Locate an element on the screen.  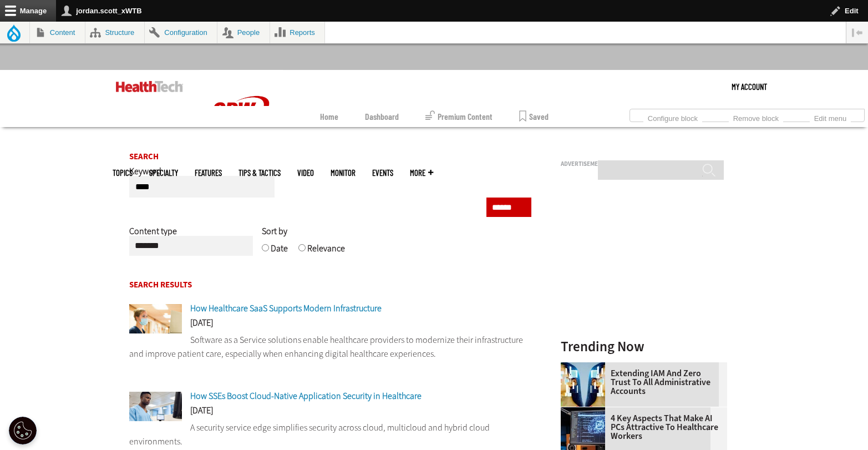
img: Healthcare worker using the computer is located at coordinates (155, 406).